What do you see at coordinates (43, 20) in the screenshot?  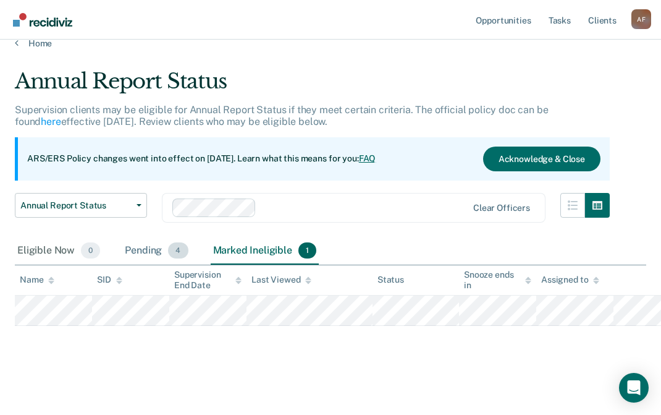 I see `img: Recidiviz` at bounding box center [43, 20].